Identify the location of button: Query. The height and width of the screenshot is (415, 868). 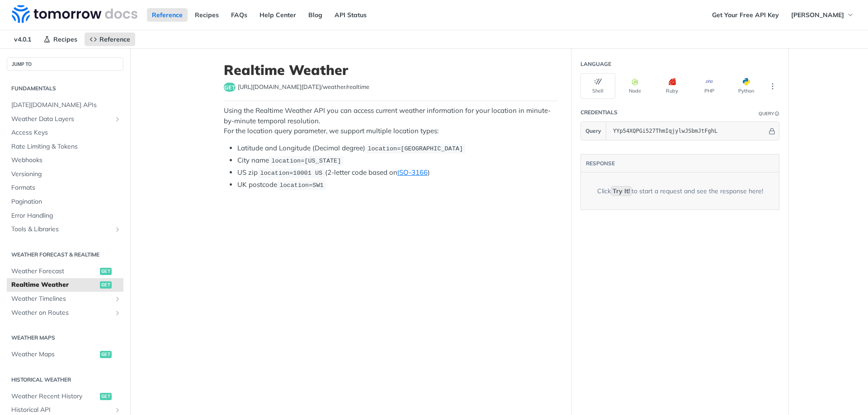
(594, 131).